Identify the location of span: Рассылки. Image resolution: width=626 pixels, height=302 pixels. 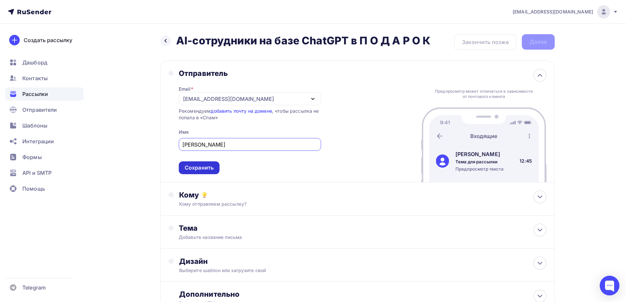
(35, 94).